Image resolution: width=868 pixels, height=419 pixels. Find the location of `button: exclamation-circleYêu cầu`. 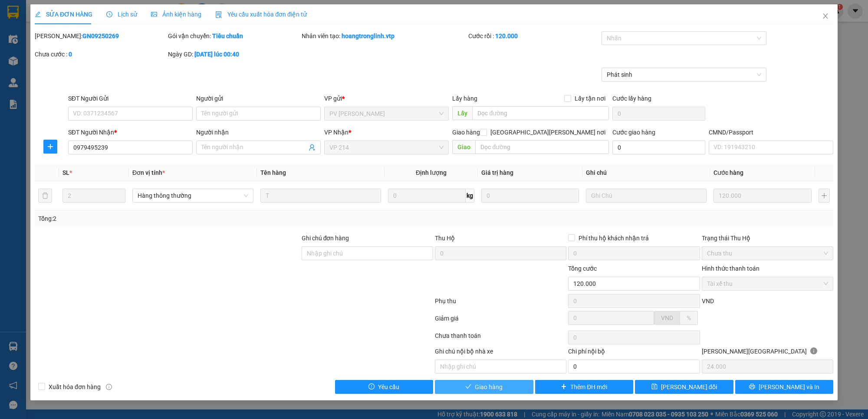

button: exclamation-circleYêu cầu is located at coordinates (384, 387).